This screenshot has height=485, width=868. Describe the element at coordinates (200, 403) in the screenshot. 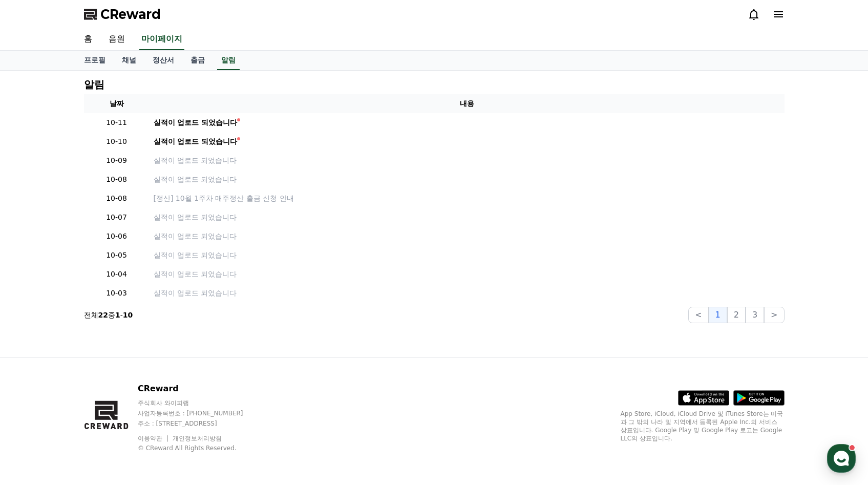

I see `p: 주식회사 와이피랩` at that location.